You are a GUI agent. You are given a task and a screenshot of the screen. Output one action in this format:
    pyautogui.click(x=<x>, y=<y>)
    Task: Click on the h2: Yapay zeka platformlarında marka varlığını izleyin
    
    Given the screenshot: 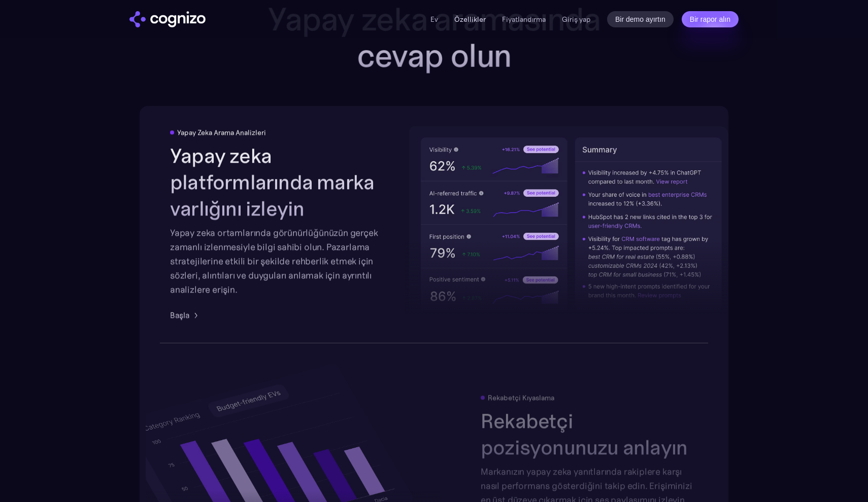 What is the action you would take?
    pyautogui.click(x=279, y=182)
    